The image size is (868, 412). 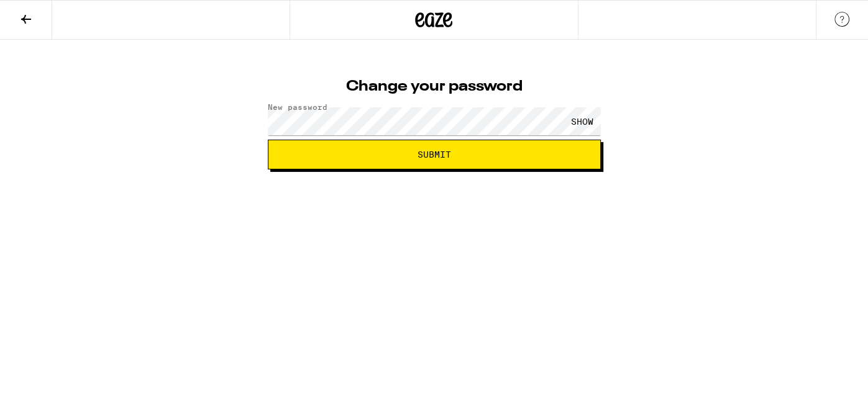 I want to click on span: Hi. Need any help?, so click(x=49, y=14).